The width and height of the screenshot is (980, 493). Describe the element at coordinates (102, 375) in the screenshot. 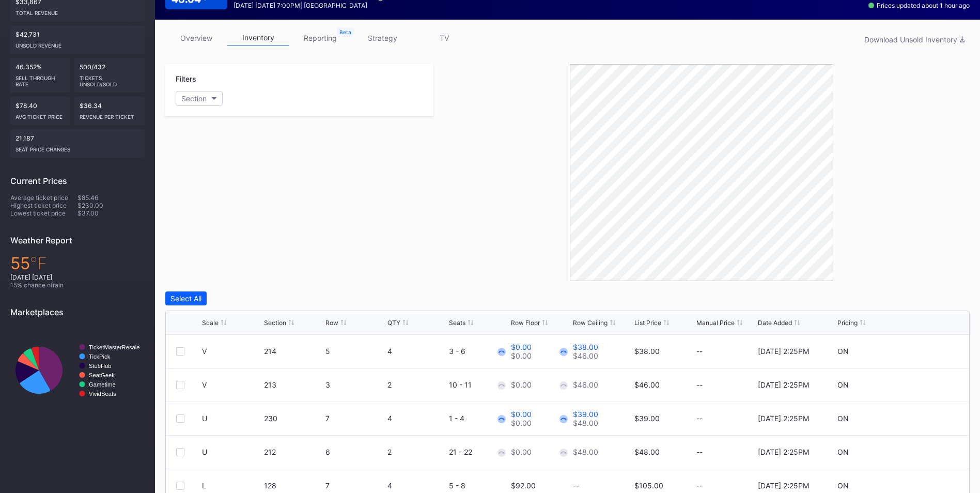

I see `text: SeatGeek` at that location.